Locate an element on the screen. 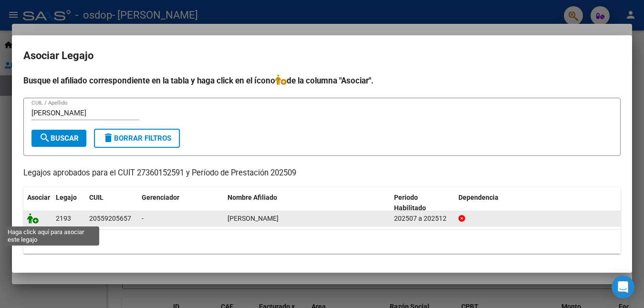 The width and height of the screenshot is (644, 308). button: Buscar is located at coordinates (59, 138).